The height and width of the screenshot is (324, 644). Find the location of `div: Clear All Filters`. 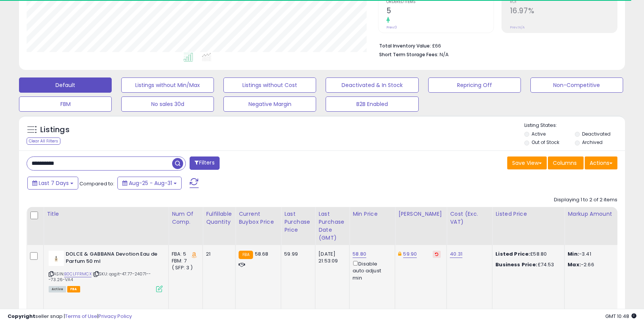

div: Clear All Filters is located at coordinates (43, 141).